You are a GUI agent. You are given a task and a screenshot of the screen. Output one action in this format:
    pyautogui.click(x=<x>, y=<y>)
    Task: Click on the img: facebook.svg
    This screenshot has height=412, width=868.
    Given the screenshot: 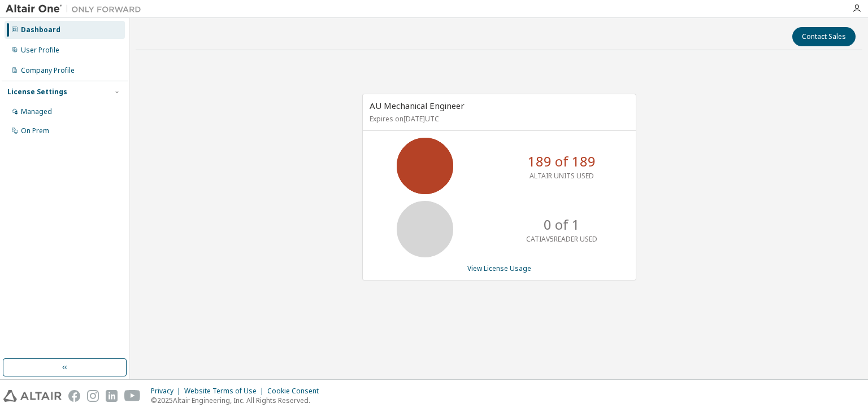 What is the action you would take?
    pyautogui.click(x=74, y=396)
    